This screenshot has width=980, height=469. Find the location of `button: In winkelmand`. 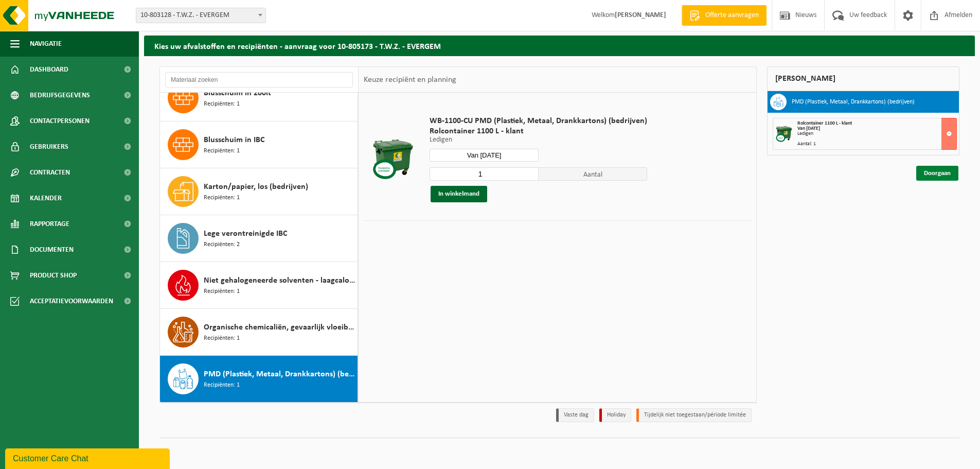

button: In winkelmand is located at coordinates (459, 194).